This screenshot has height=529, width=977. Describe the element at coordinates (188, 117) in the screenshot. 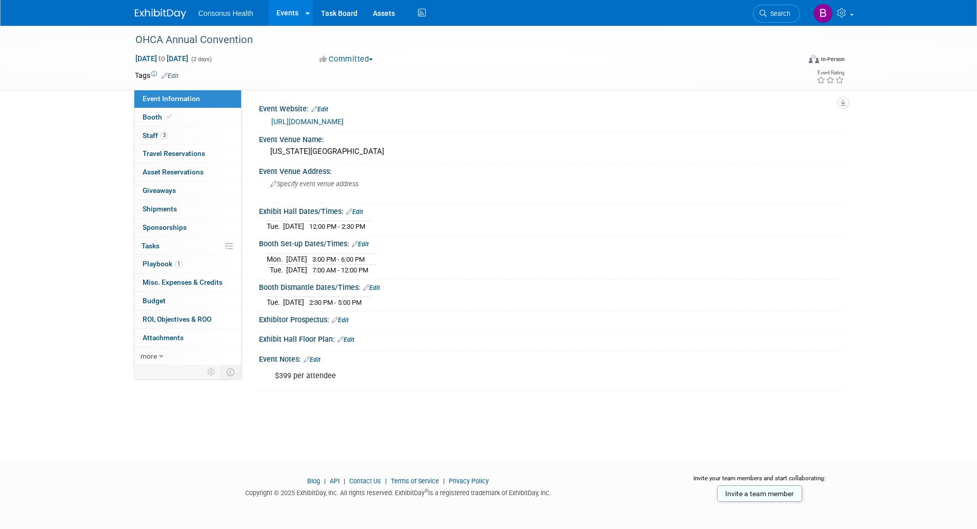

I see `a: Booth` at that location.